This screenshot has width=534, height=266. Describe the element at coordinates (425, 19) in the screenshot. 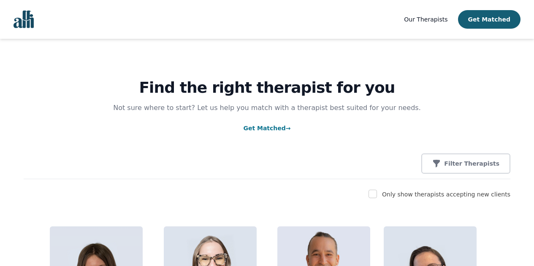

I see `span: Our Therapists` at that location.